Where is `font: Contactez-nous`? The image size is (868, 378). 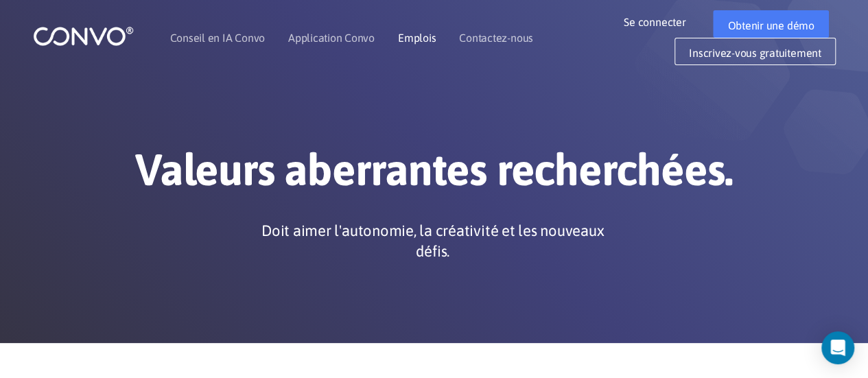 font: Contactez-nous is located at coordinates (496, 38).